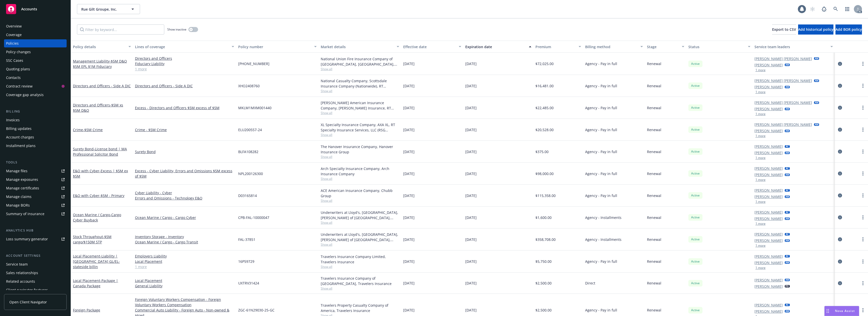 The image size is (868, 316). I want to click on a: Stock Throughput, so click(92, 239).